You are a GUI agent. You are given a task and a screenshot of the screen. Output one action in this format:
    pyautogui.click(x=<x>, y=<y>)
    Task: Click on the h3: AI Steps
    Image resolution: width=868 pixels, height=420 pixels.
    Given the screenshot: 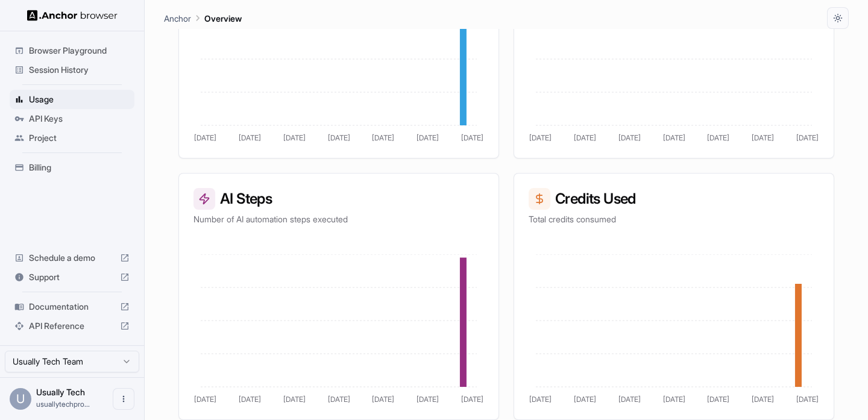 What is the action you would take?
    pyautogui.click(x=339, y=199)
    